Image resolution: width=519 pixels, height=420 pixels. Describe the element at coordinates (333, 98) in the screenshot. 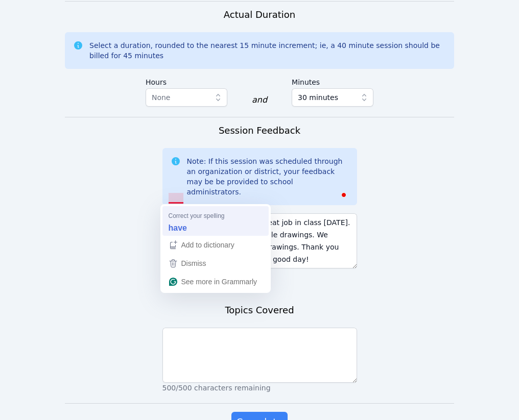

I see `button: 30 minutes` at that location.